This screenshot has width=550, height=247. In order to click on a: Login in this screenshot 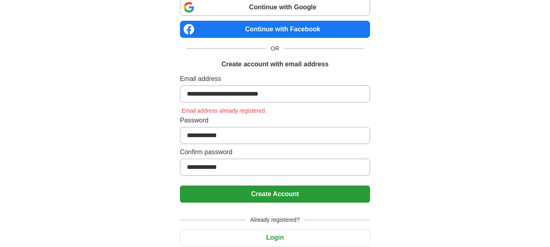, I will do `click(275, 238)`.